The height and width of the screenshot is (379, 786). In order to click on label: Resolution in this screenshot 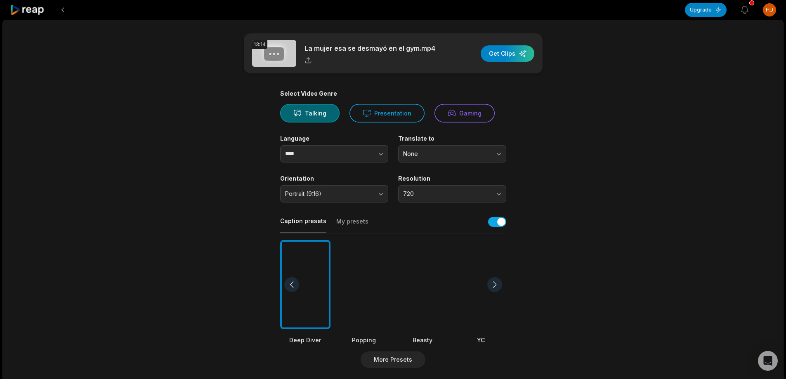, I will do `click(452, 179)`.